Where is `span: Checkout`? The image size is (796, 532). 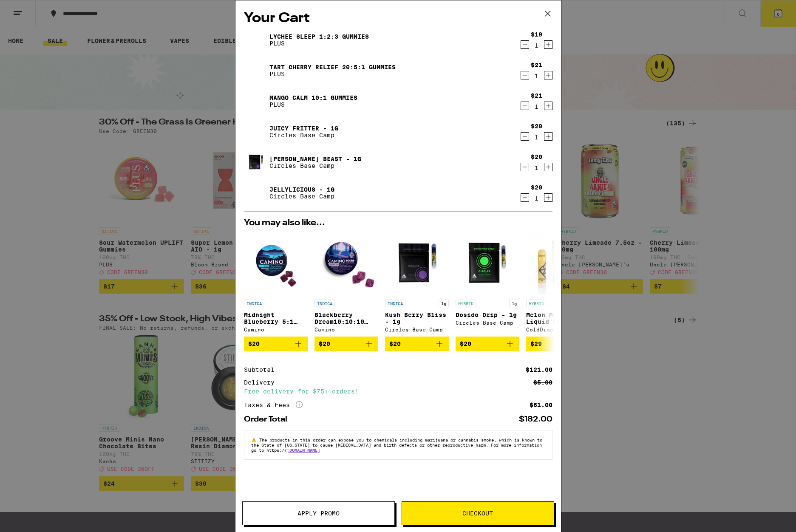
span: Checkout is located at coordinates (477, 513).